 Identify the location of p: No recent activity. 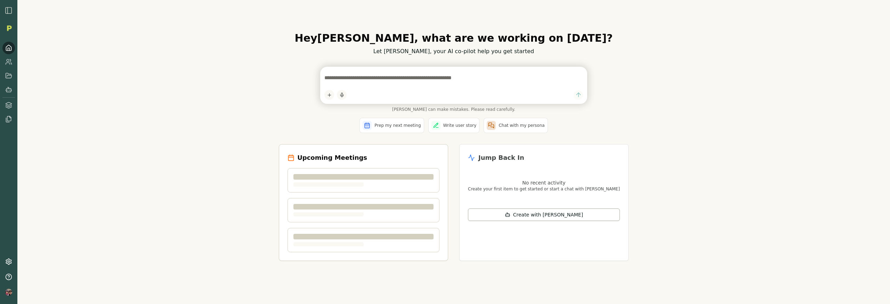
(544, 183).